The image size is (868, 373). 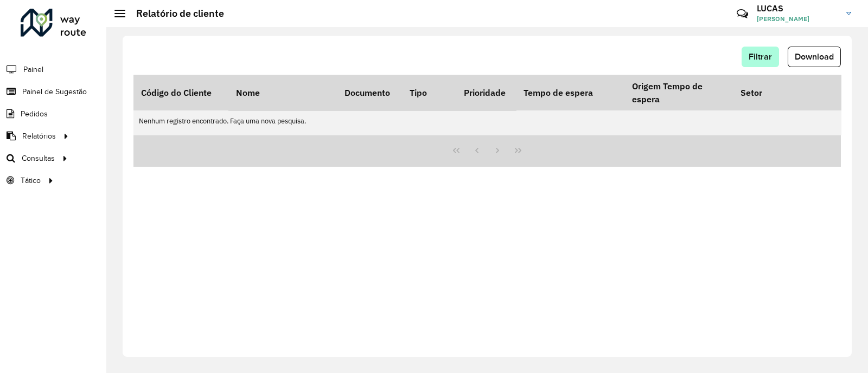 I want to click on th: Tempo de espera, so click(x=570, y=93).